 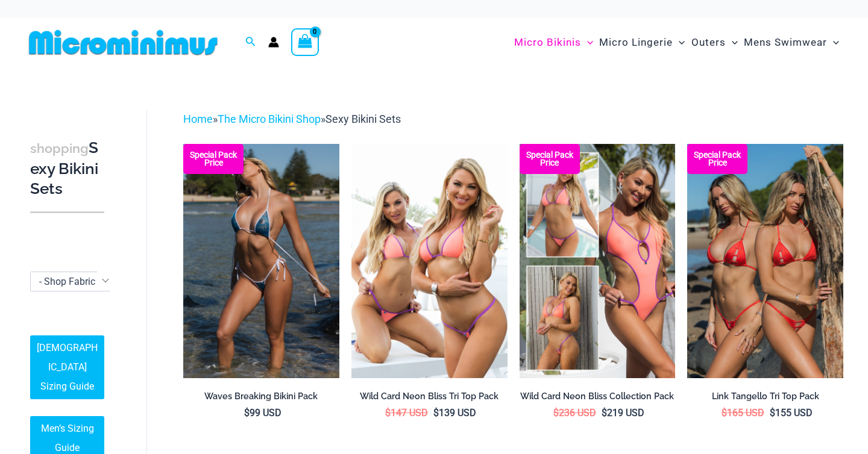 I want to click on a: Bikini Pack Bikini Pack BBikini Pack B, so click(x=765, y=261).